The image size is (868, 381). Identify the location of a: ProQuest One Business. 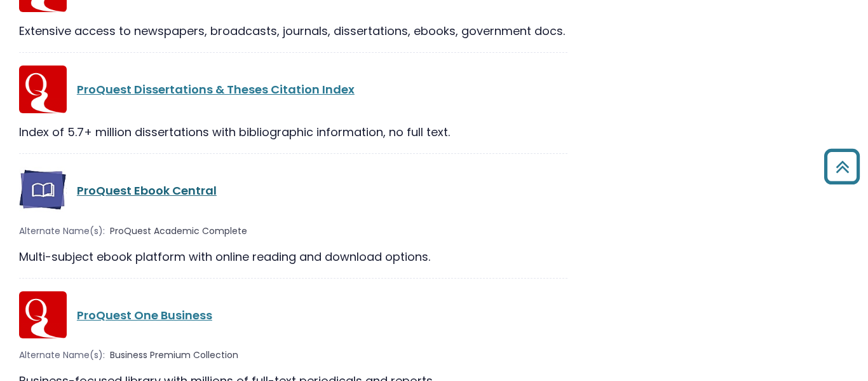
(144, 315).